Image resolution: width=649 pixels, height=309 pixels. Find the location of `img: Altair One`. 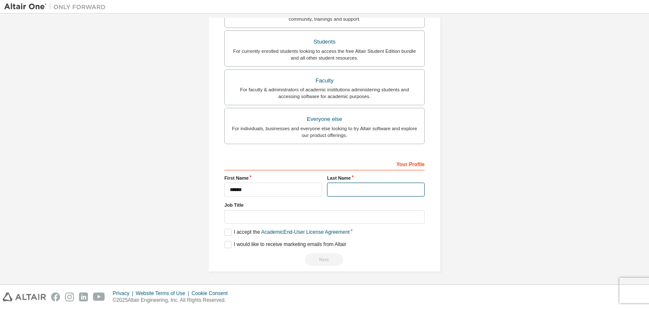

img: Altair One is located at coordinates (57, 7).